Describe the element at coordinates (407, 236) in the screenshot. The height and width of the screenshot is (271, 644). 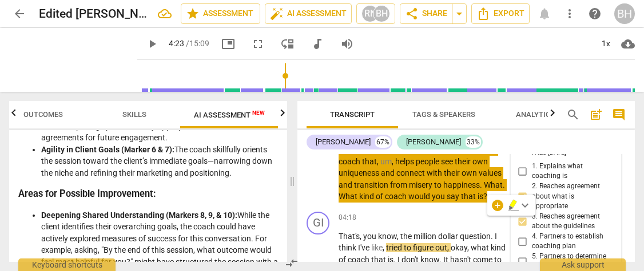
I see `span: the` at that location.